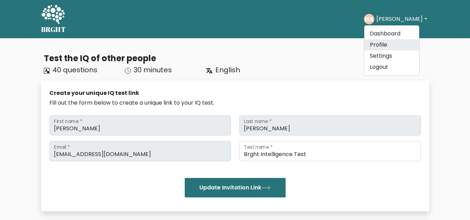  I want to click on div: Test the IQ of other people, so click(237, 58).